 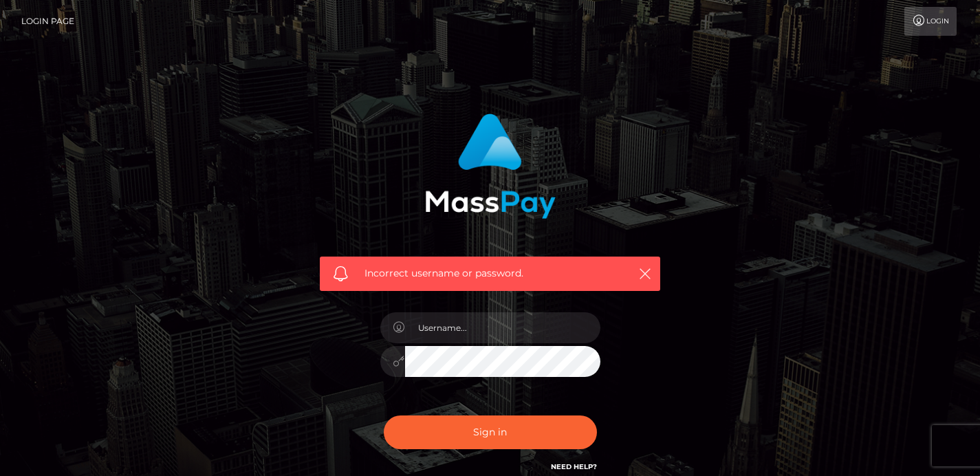 I want to click on a: Login Page, so click(x=48, y=21).